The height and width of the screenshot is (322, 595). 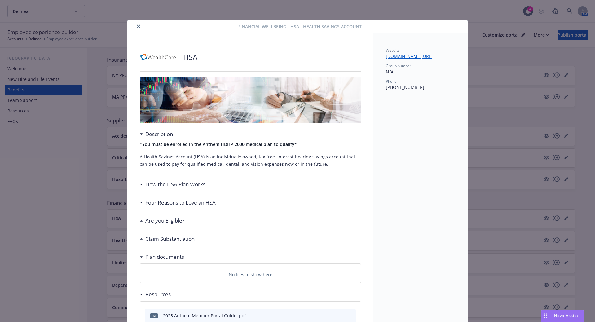 What do you see at coordinates (158, 295) in the screenshot?
I see `h3: Resources` at bounding box center [158, 295].